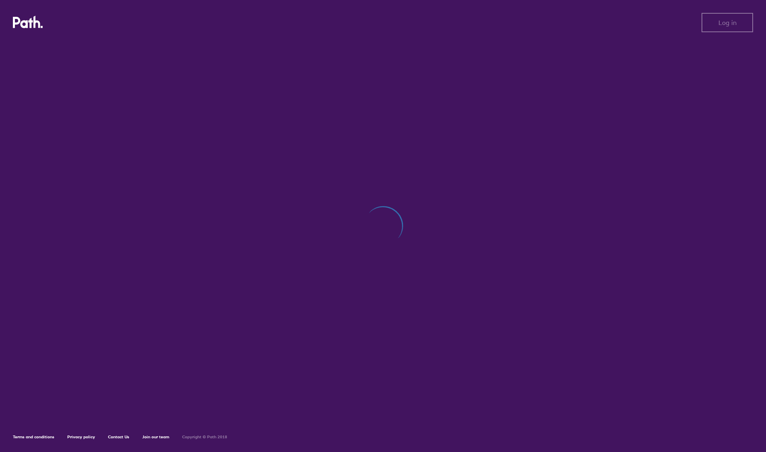 This screenshot has width=766, height=452. Describe the element at coordinates (81, 437) in the screenshot. I see `a: Privacy policy` at that location.